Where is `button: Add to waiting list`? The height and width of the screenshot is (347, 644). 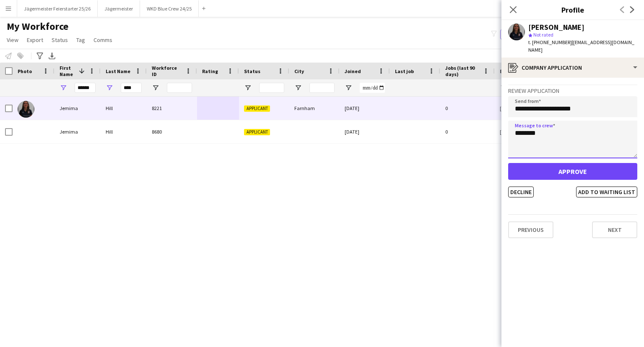 button: Add to waiting list is located at coordinates (607, 192).